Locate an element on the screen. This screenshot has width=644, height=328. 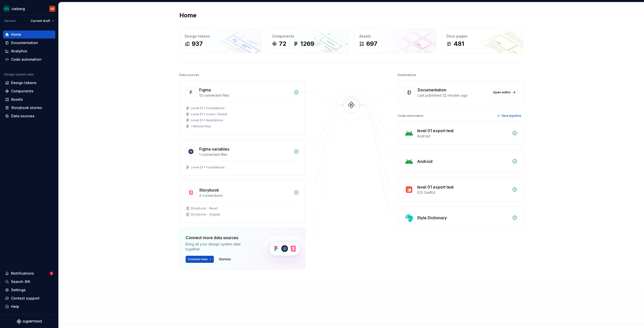
span: New pipeline is located at coordinates (511, 116).